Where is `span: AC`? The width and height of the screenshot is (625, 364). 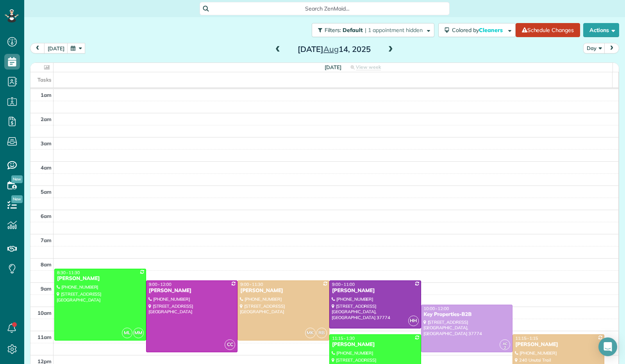
span: AC is located at coordinates (506, 343).